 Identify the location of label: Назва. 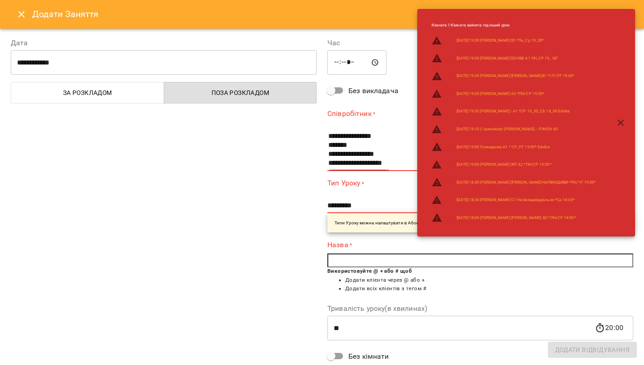
(480, 244).